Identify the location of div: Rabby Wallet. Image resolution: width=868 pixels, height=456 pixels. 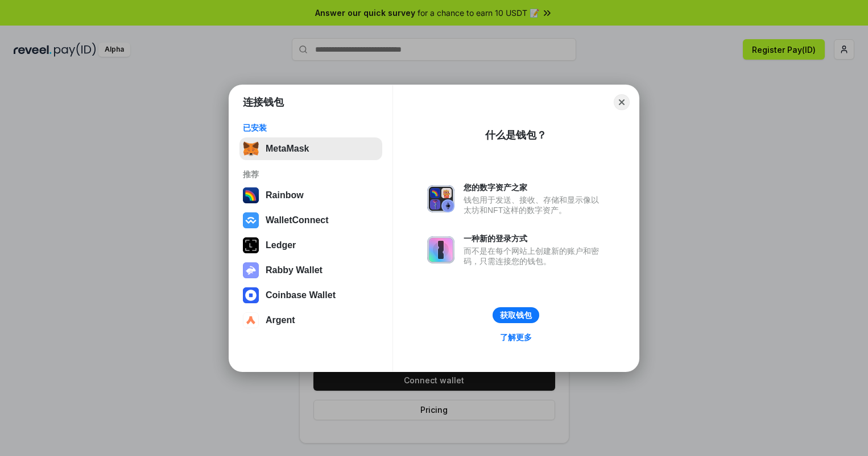
(294, 270).